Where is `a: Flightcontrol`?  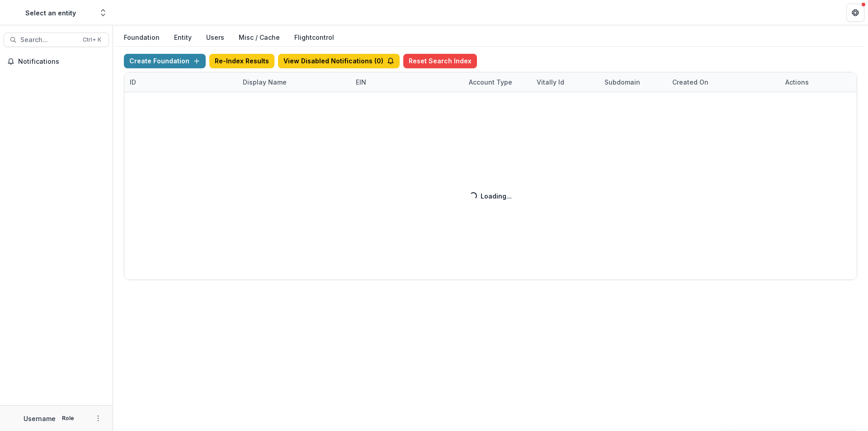
a: Flightcontrol is located at coordinates (314, 37).